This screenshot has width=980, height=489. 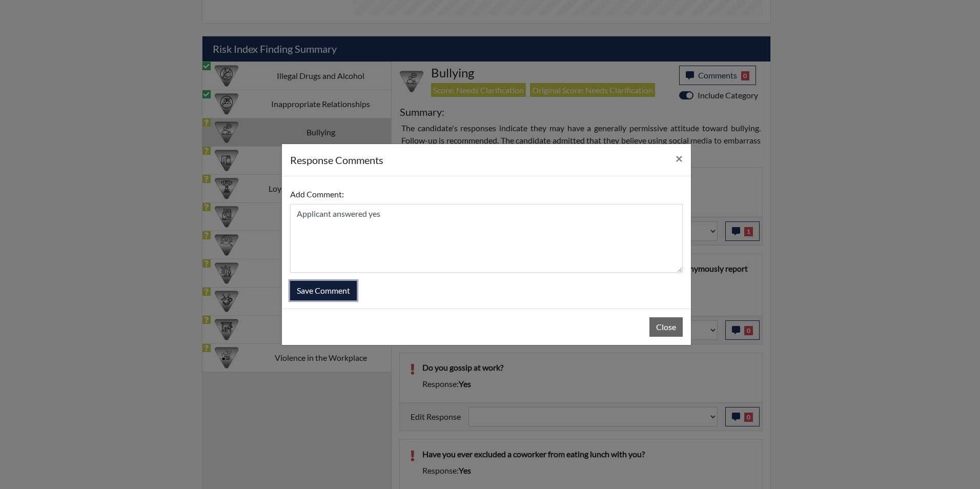 What do you see at coordinates (317, 194) in the screenshot?
I see `label: Add Comment:` at bounding box center [317, 194].